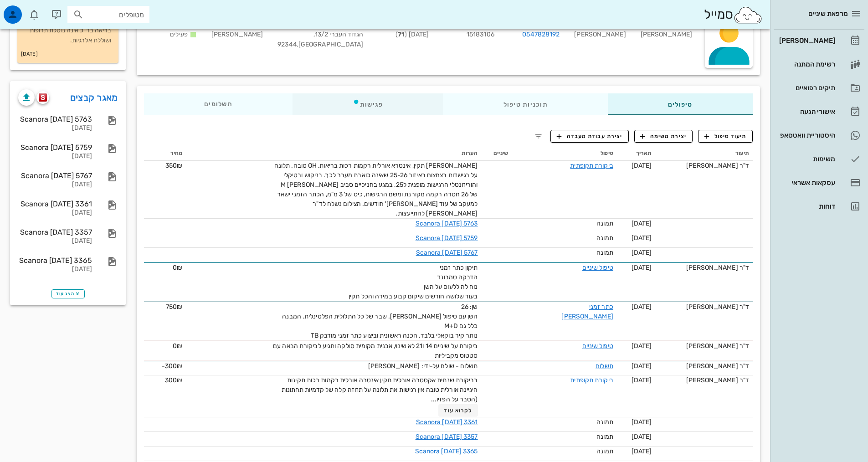  I want to click on span: תיעוד טיפול, so click(725, 136).